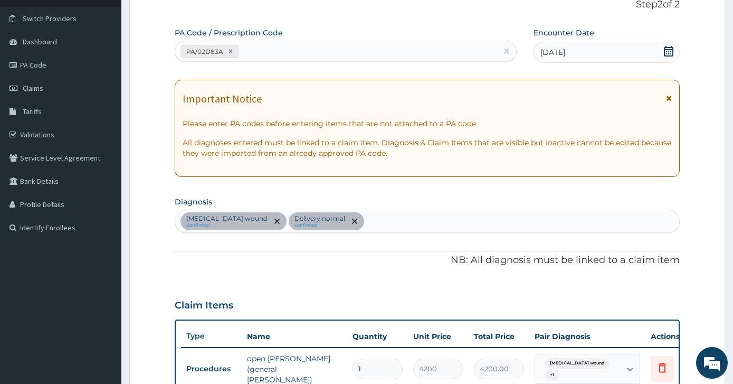  I want to click on p: NB: All diagnosis must be linked to a claim item, so click(428, 260).